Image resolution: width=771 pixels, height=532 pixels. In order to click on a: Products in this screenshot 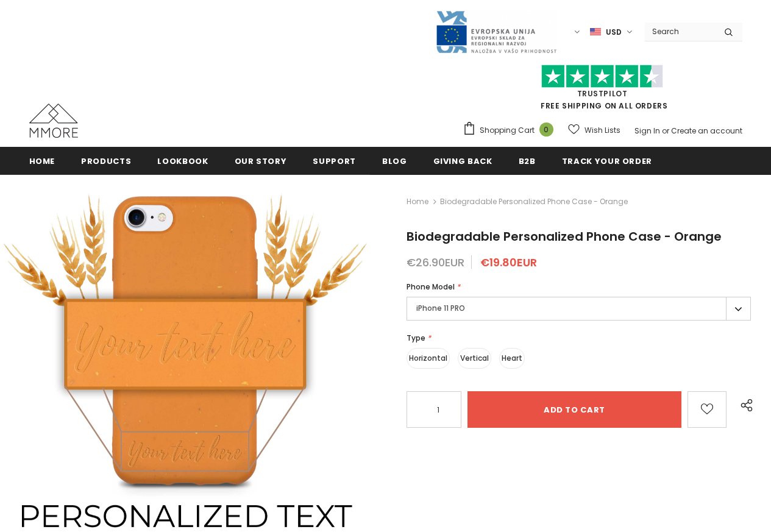, I will do `click(106, 160)`.